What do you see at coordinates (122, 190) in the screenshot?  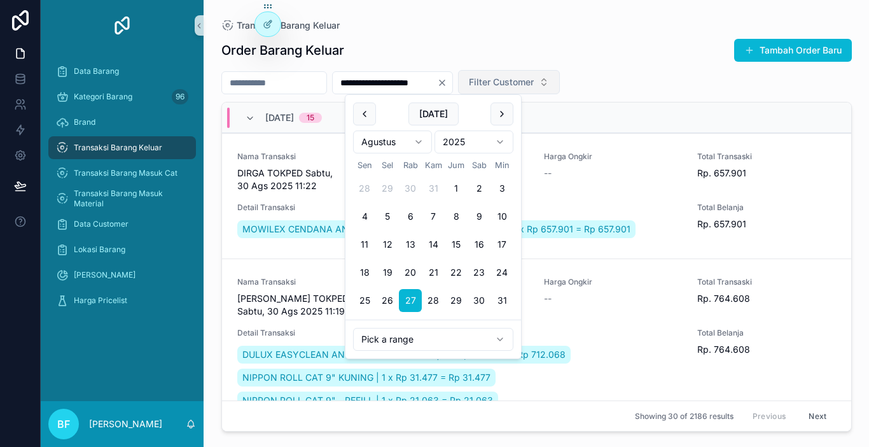 I see `div: scrollable content` at bounding box center [122, 190].